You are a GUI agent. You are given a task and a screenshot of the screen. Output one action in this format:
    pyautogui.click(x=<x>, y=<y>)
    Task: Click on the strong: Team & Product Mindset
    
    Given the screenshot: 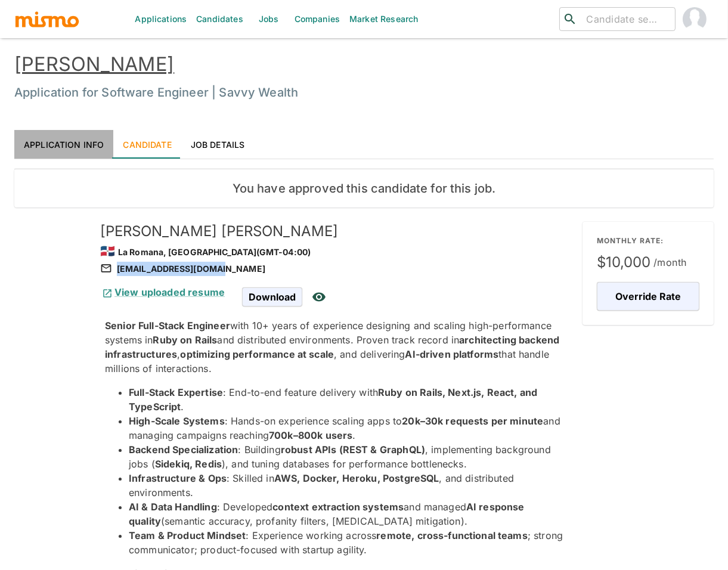 What is the action you would take?
    pyautogui.click(x=187, y=536)
    